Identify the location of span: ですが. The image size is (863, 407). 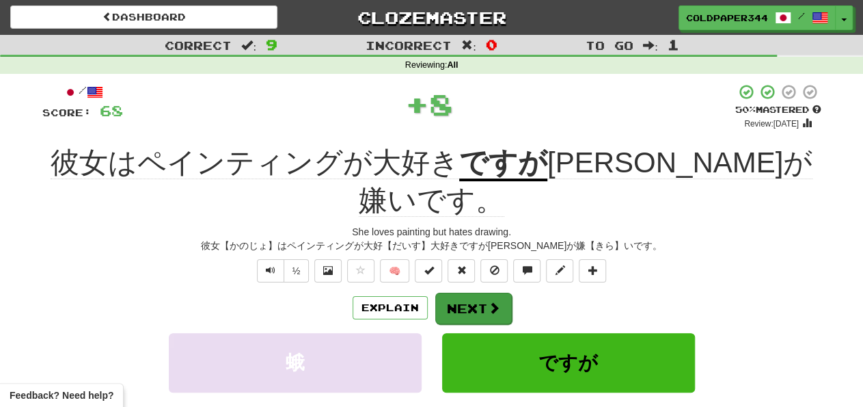
(568, 362).